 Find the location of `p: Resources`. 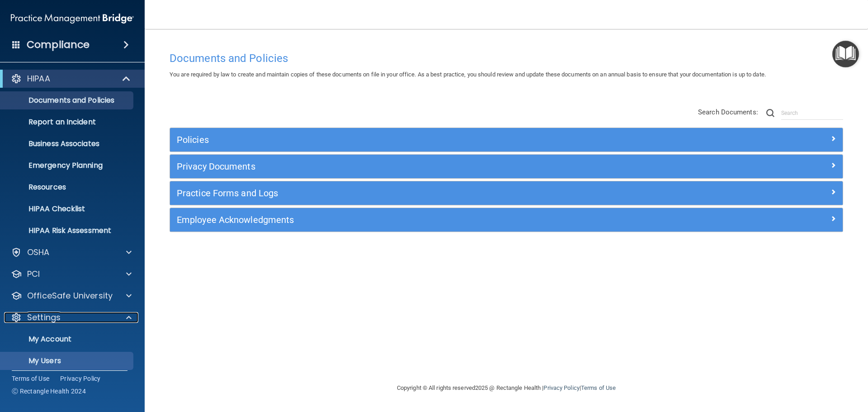

p: Resources is located at coordinates (67, 187).